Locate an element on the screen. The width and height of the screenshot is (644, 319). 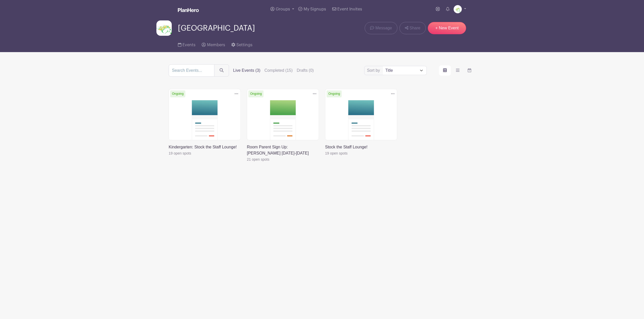
span: Event Invites is located at coordinates (350, 9).